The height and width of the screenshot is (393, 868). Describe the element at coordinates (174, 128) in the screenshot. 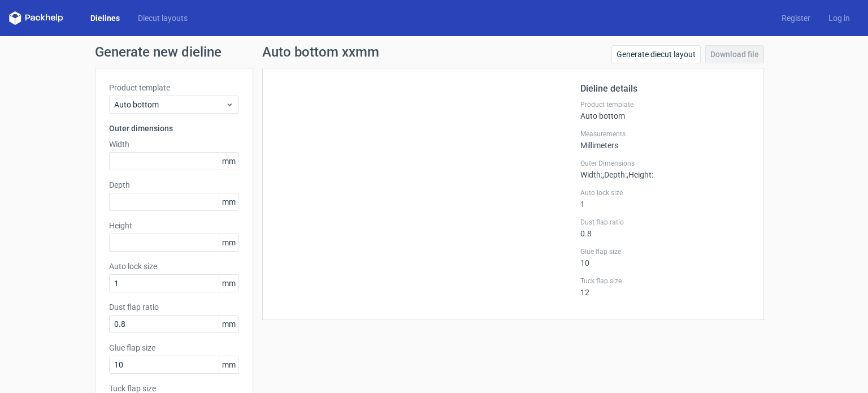

I see `h3: Outer dimensions` at that location.